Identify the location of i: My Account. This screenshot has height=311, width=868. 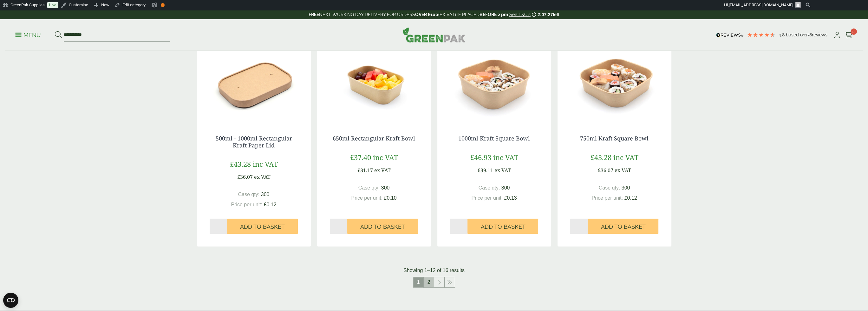
(837, 35).